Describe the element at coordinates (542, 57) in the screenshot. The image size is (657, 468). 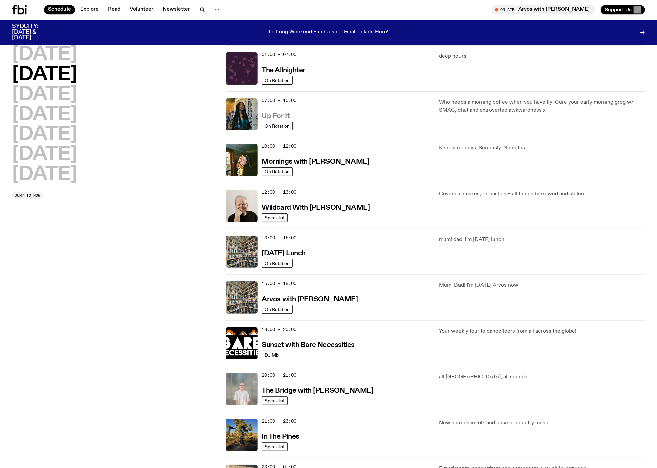
I see `p: deep hours.` at that location.